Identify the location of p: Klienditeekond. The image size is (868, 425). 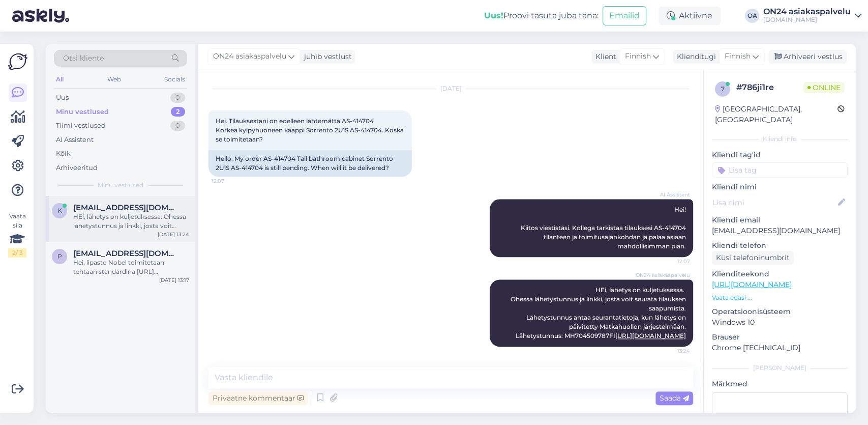
(779, 274).